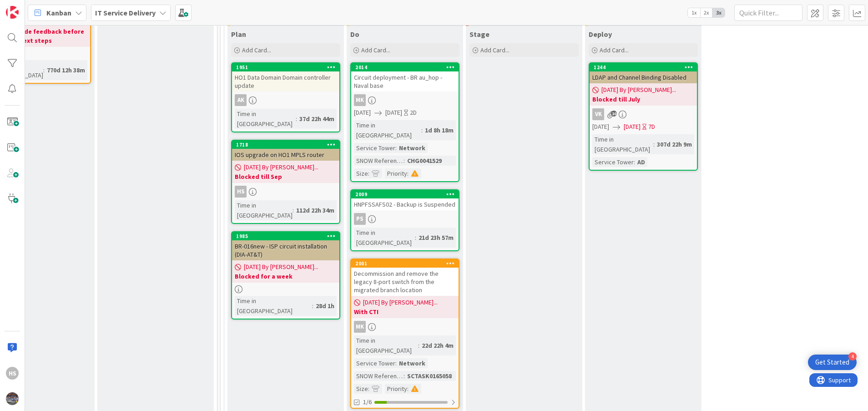 Image resolution: width=868 pixels, height=411 pixels. I want to click on div: Ak, so click(241, 100).